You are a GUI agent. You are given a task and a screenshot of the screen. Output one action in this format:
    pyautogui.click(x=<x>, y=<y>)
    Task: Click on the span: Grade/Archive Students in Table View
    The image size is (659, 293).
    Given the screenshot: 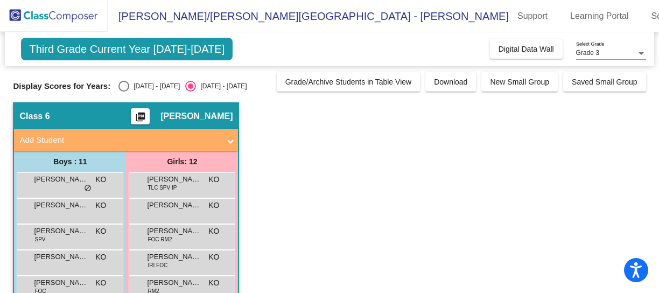 What is the action you would take?
    pyautogui.click(x=348, y=82)
    